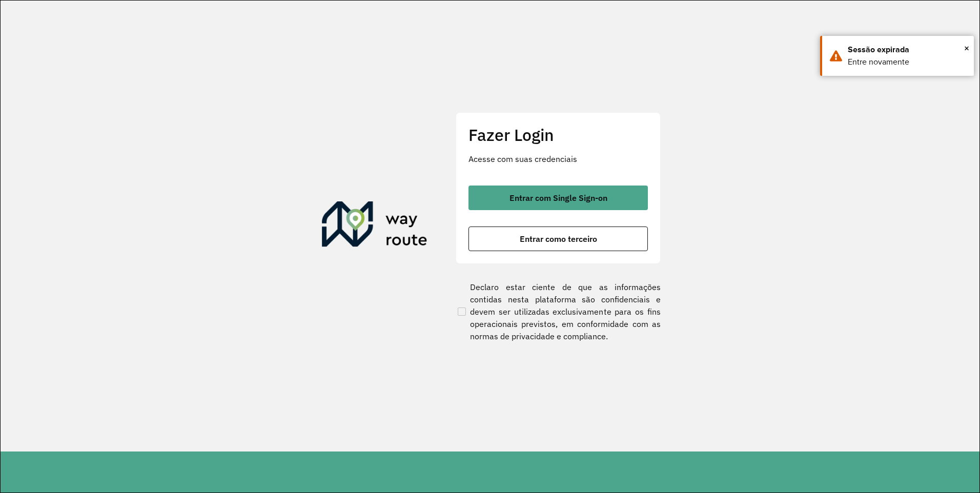 The image size is (980, 493). What do you see at coordinates (375, 226) in the screenshot?
I see `img: Roteirizador AmbevTech` at bounding box center [375, 226].